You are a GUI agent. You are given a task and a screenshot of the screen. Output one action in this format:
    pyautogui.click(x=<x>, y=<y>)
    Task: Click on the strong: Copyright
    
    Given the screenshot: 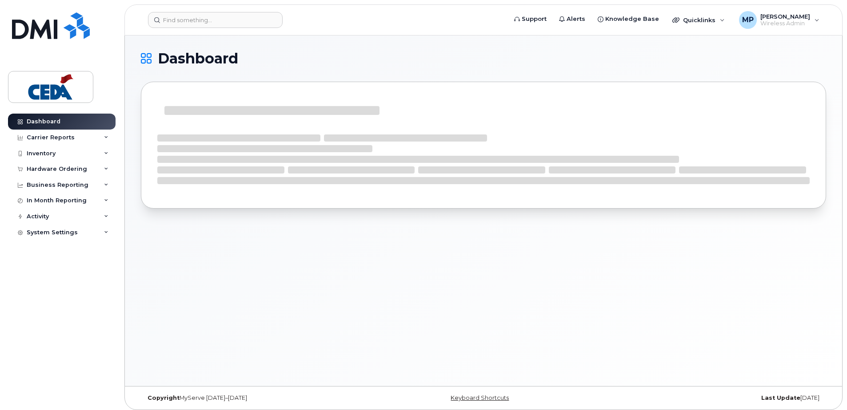 What is the action you would take?
    pyautogui.click(x=163, y=398)
    